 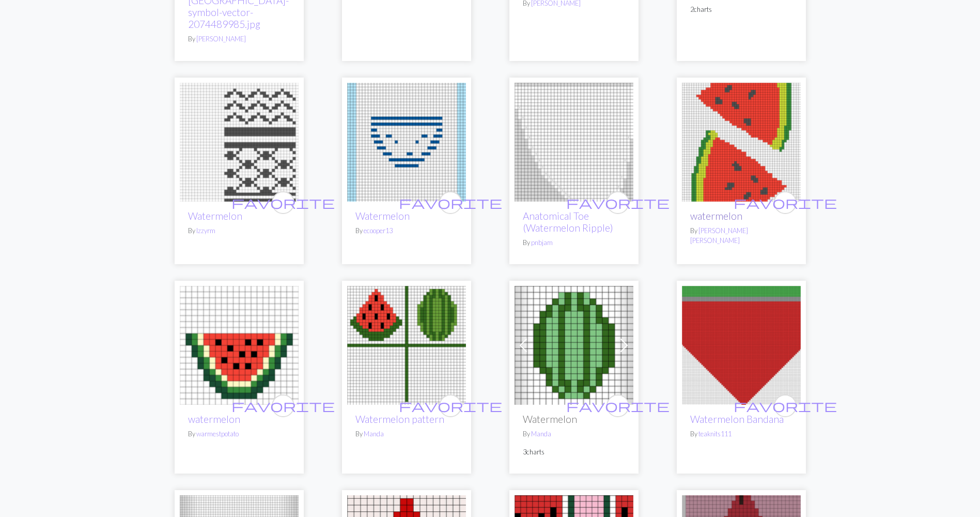 I want to click on h2: Watermelon, so click(x=574, y=419).